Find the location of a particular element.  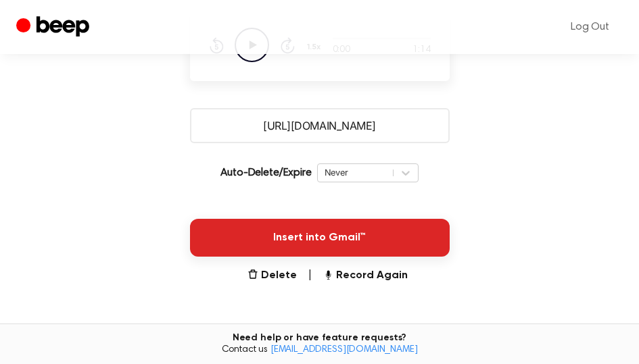

a: Beep is located at coordinates (54, 27).